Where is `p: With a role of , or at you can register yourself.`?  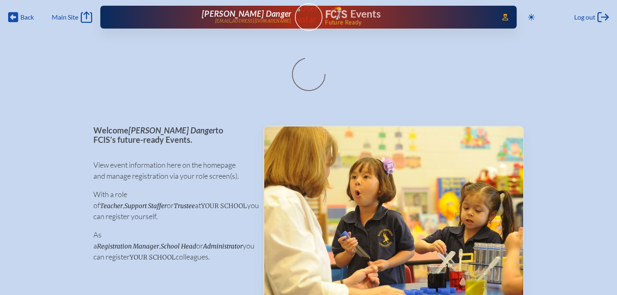 p: With a role of , or at you can register yourself. is located at coordinates (172, 205).